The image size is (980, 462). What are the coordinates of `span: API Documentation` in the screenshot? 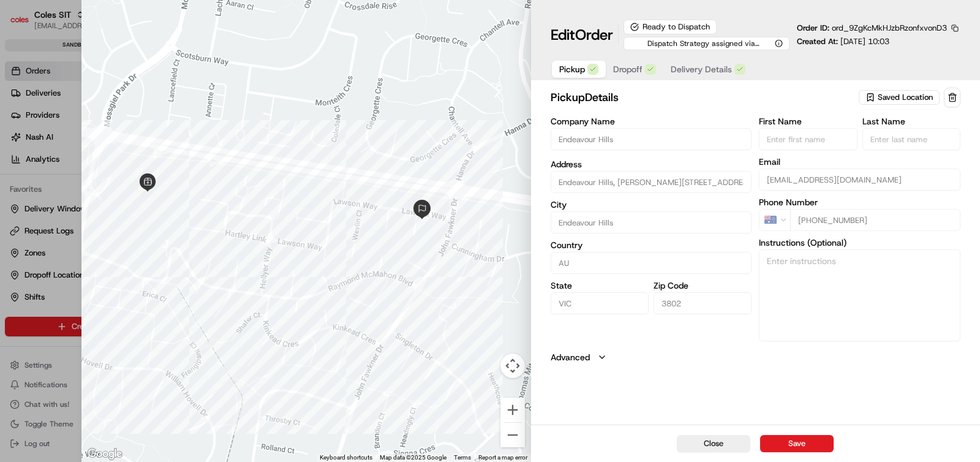 It's located at (156, 184).